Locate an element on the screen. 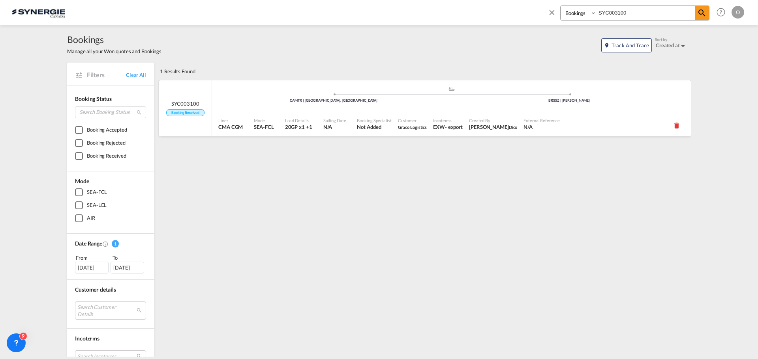 The height and width of the screenshot is (359, 758). div: From is located at coordinates (92, 258).